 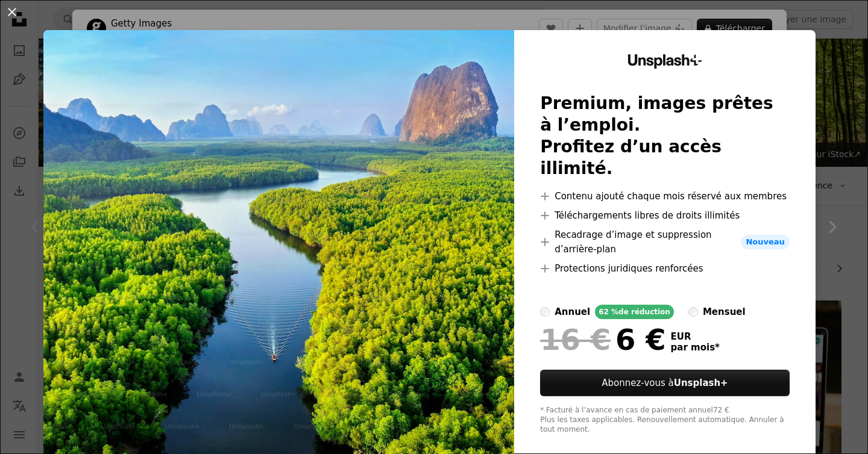 I want to click on div: 6 €, so click(x=603, y=340).